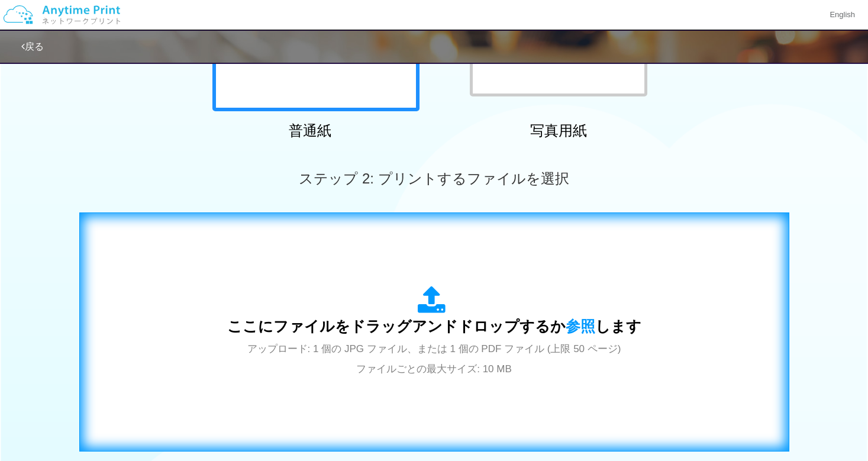 Image resolution: width=868 pixels, height=461 pixels. Describe the element at coordinates (559, 131) in the screenshot. I see `h2: 写真用紙` at that location.